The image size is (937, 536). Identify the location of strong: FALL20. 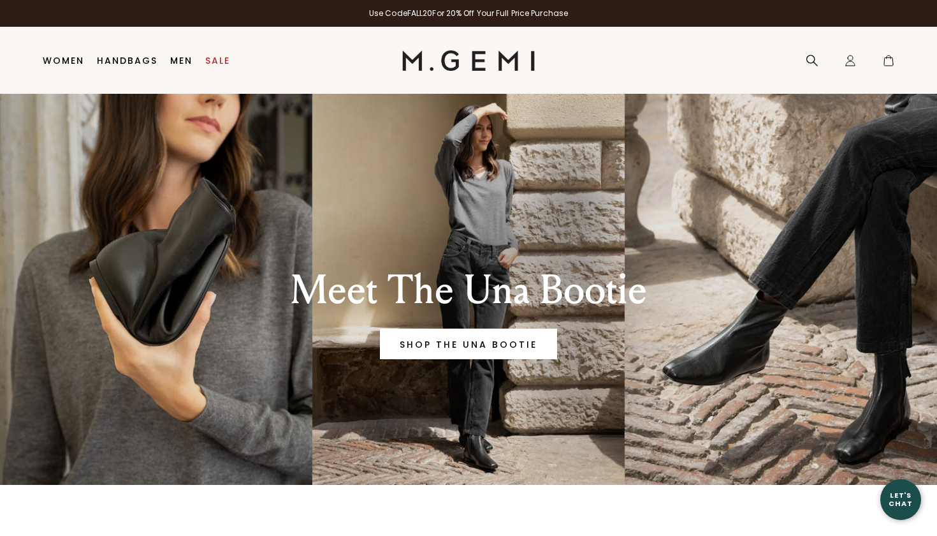
(420, 13).